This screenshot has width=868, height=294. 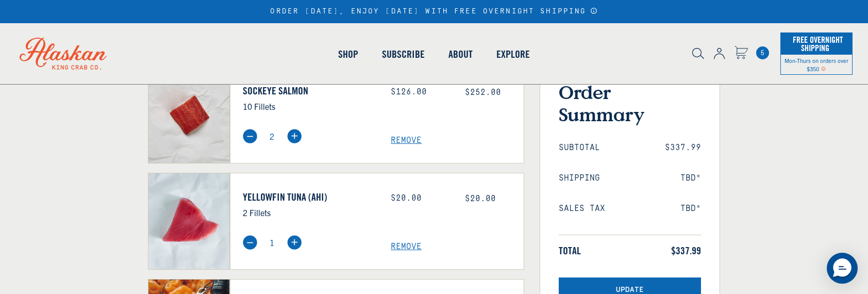 I want to click on div: $126.00, so click(x=420, y=92).